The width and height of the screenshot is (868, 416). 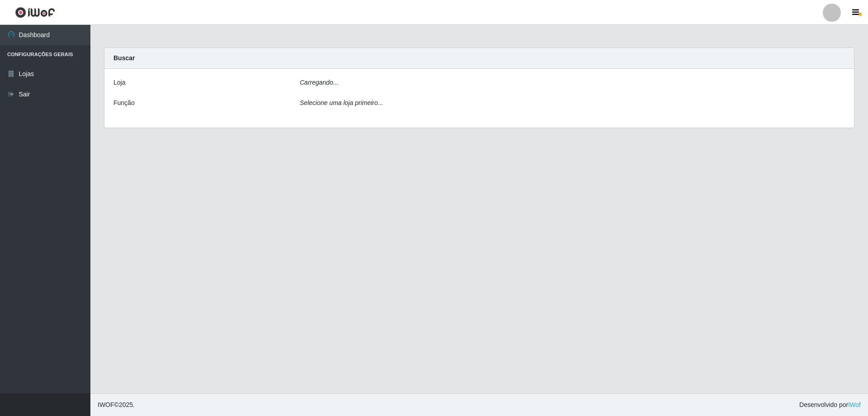 I want to click on label: Loja, so click(x=120, y=83).